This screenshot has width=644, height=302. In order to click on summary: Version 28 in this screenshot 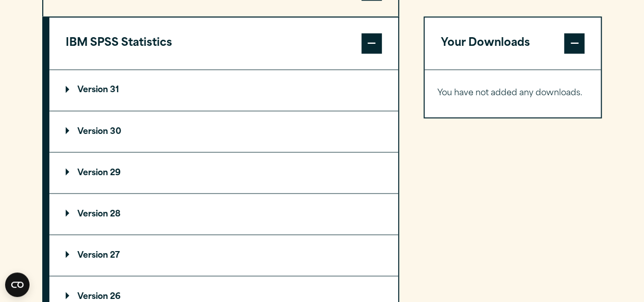, I will do `click(223, 214)`.